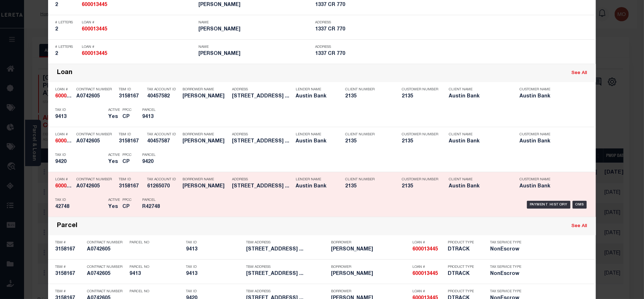  I want to click on h5: 40457582, so click(163, 96).